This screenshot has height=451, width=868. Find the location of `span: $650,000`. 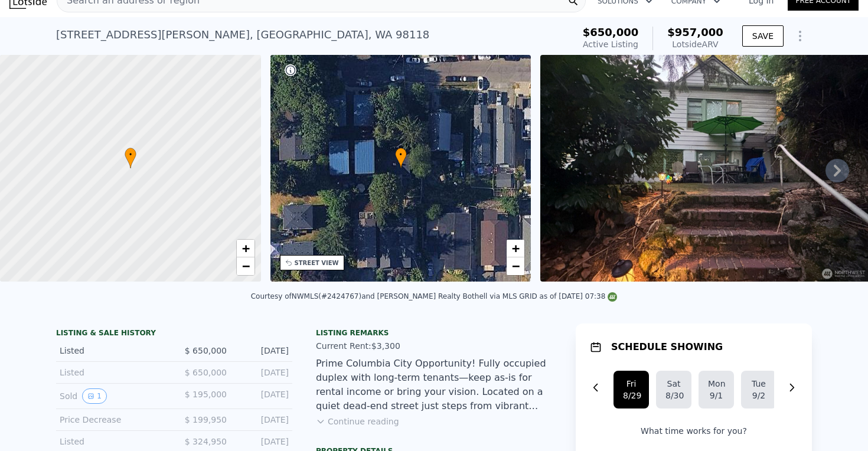

span: $650,000 is located at coordinates (611, 32).